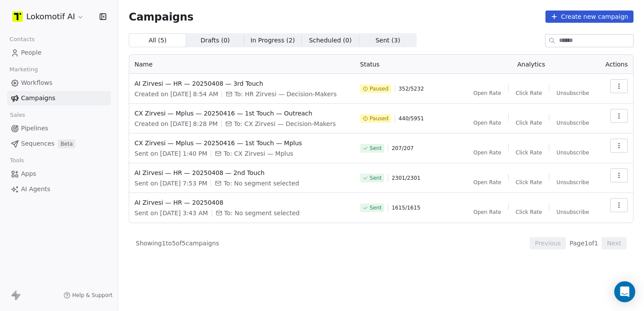 The image size is (644, 311). I want to click on img: logo-lokomotif.png, so click(18, 17).